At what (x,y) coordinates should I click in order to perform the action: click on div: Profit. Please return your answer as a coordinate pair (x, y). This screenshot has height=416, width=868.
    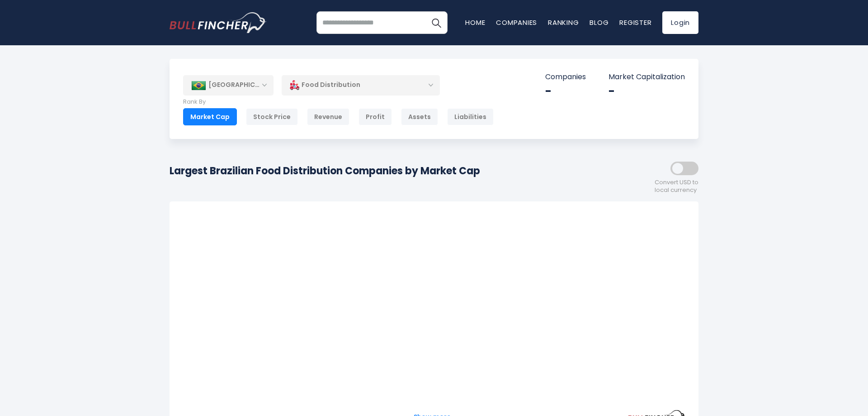
    Looking at the image, I should click on (375, 117).